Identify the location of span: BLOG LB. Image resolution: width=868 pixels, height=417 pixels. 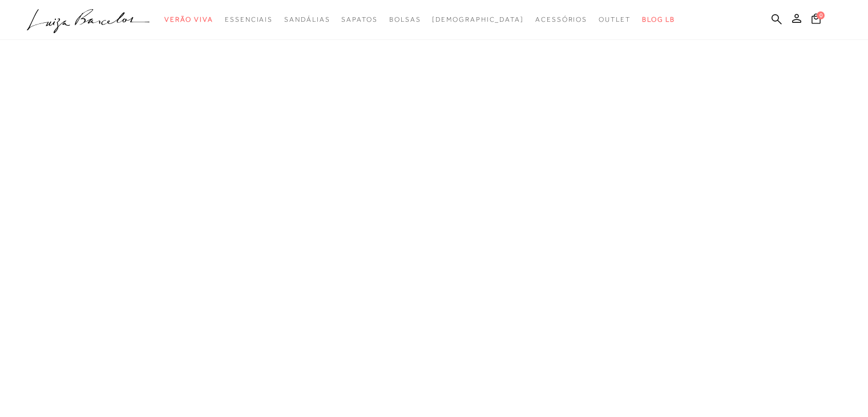
(659, 20).